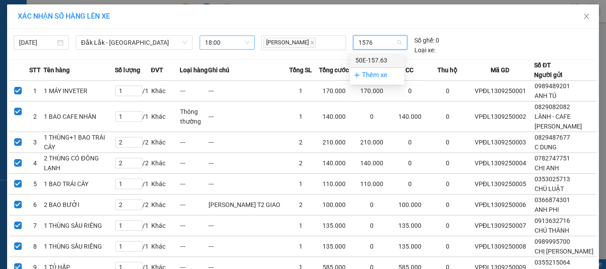  Describe the element at coordinates (334, 70) in the screenshot. I see `span: Tổng cước` at that location.